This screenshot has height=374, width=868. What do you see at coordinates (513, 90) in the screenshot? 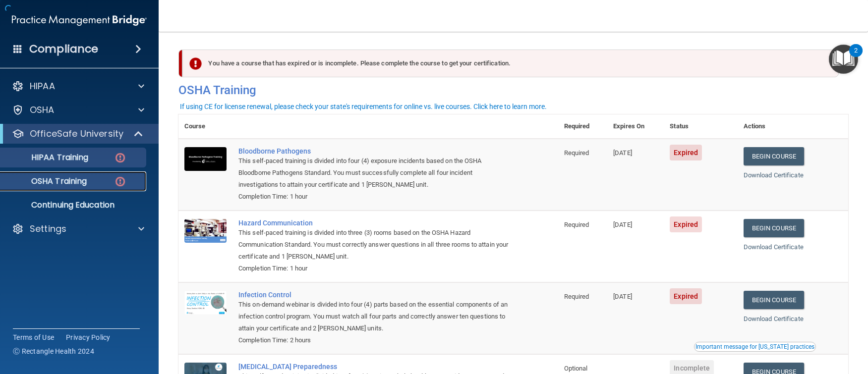
I see `h4: OSHA Training` at bounding box center [513, 90].